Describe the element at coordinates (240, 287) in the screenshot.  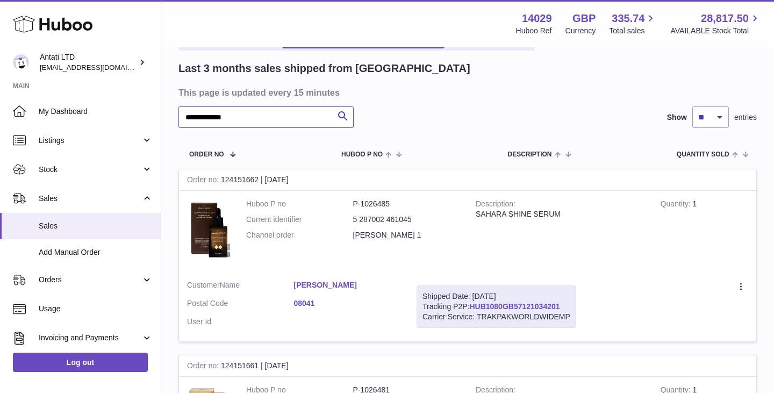
I see `dt: Name` at that location.